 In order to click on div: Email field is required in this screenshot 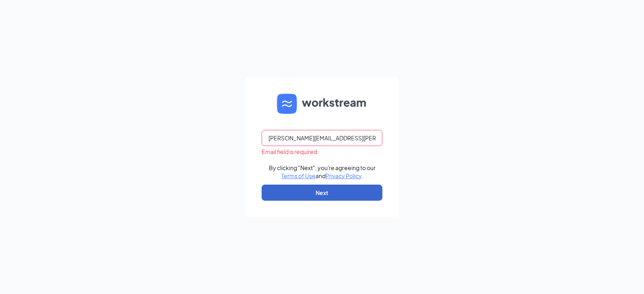, I will do `click(322, 152)`.